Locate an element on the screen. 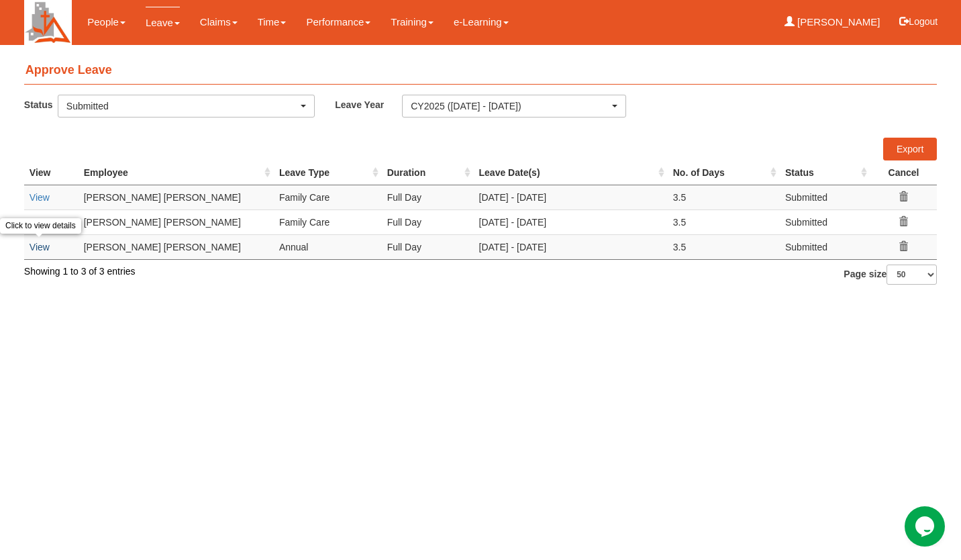  td: Annual is located at coordinates (327, 246).